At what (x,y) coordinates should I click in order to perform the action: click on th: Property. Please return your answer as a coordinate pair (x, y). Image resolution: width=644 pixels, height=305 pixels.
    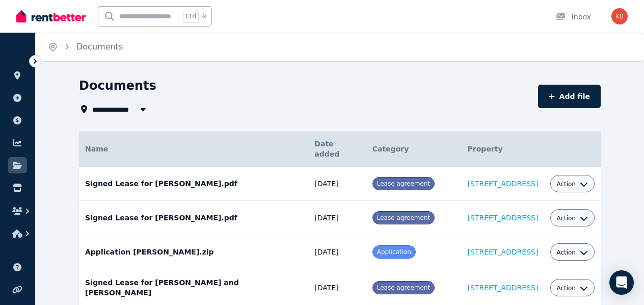
    Looking at the image, I should click on (503, 149).